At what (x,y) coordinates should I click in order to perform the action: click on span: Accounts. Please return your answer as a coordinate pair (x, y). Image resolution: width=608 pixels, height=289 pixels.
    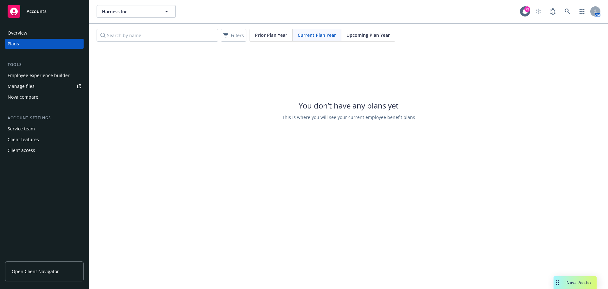
    Looking at the image, I should click on (36, 11).